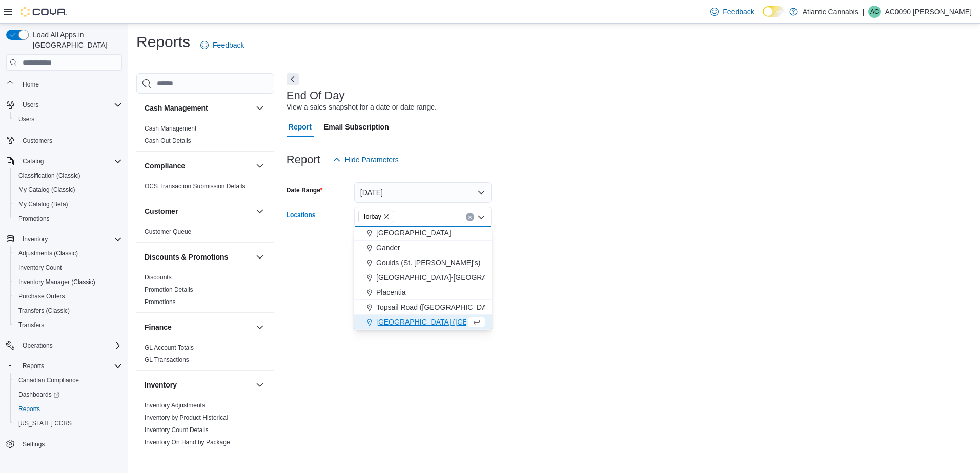  What do you see at coordinates (259, 327) in the screenshot?
I see `button: Finance` at bounding box center [259, 327].